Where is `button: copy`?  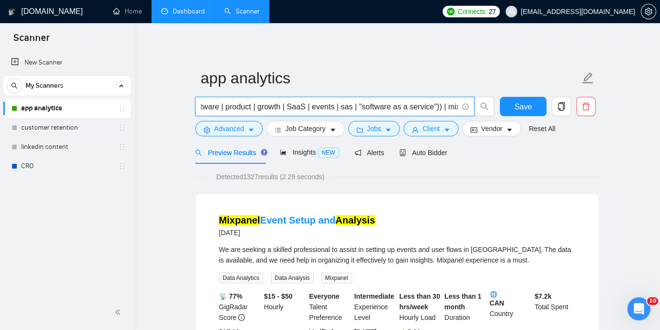 button: copy is located at coordinates (562, 106).